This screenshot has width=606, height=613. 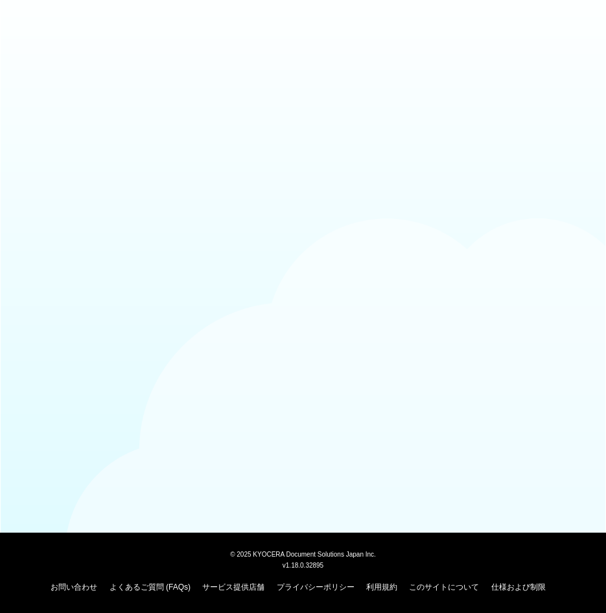 I want to click on a: 利用規約, so click(x=382, y=587).